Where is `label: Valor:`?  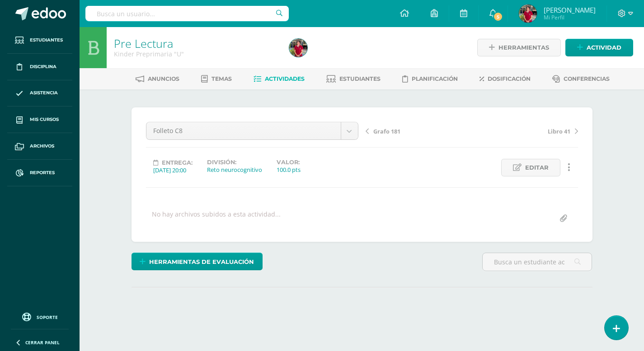
label: Valor: is located at coordinates (288, 162).